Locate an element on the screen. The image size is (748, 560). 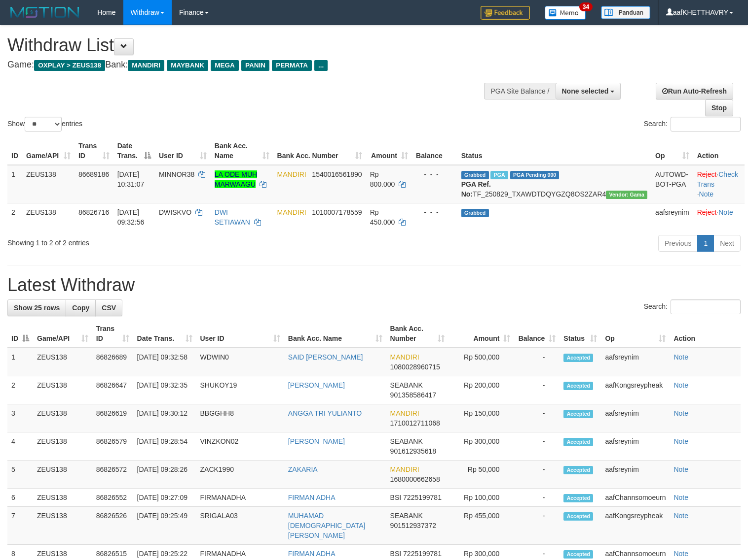
span: DWISKVO is located at coordinates (175, 212).